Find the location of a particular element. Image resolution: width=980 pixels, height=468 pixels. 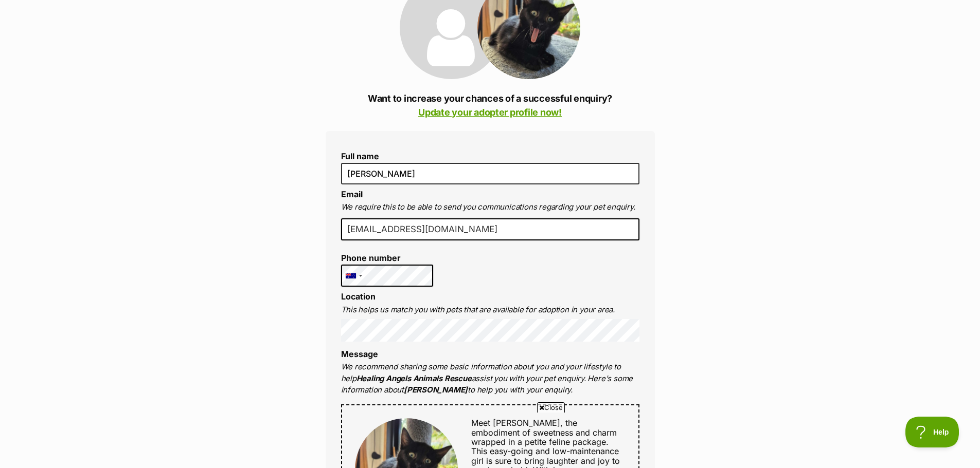

p: We require this to be able to send you communications regarding your pet enquiry. is located at coordinates (490, 207).